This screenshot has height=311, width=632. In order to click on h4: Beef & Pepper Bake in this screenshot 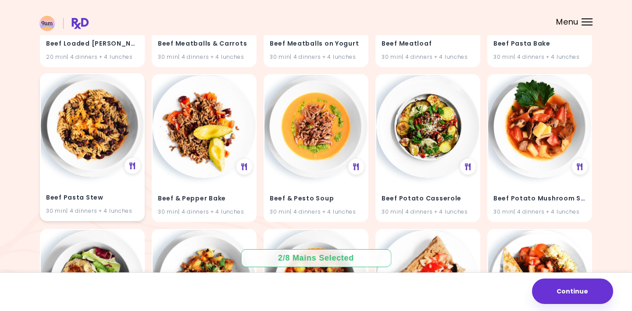, I will do `click(204, 199)`.